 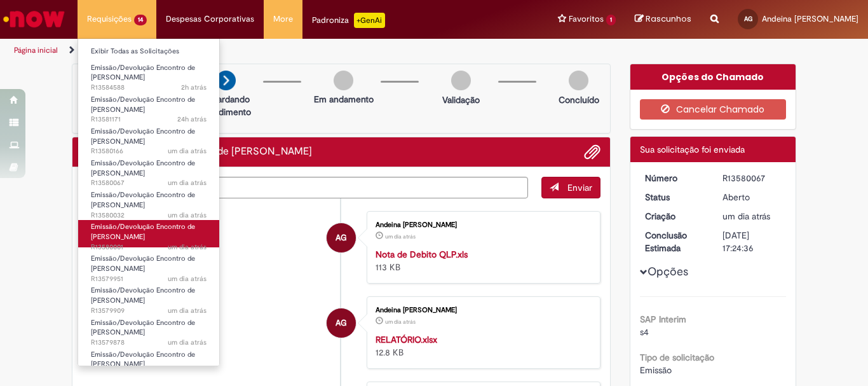 What do you see at coordinates (571, 187) in the screenshot?
I see `button: Enviar` at bounding box center [571, 187].